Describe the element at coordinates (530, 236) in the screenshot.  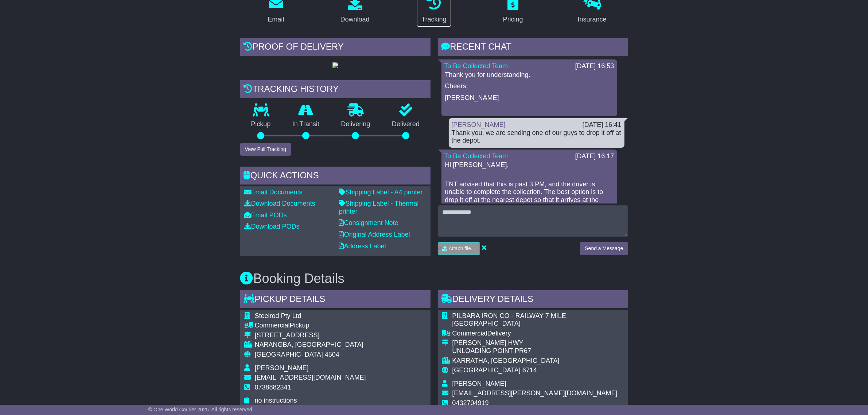
I see `p: TNT advised that this is past 3 PM, and the driver is unable to complete the collection. The best...` at that location.